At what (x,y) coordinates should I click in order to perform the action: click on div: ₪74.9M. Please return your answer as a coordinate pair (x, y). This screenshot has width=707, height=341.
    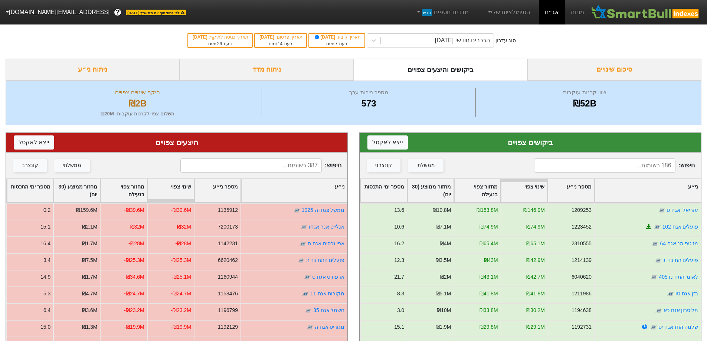
    Looking at the image, I should click on (535, 227).